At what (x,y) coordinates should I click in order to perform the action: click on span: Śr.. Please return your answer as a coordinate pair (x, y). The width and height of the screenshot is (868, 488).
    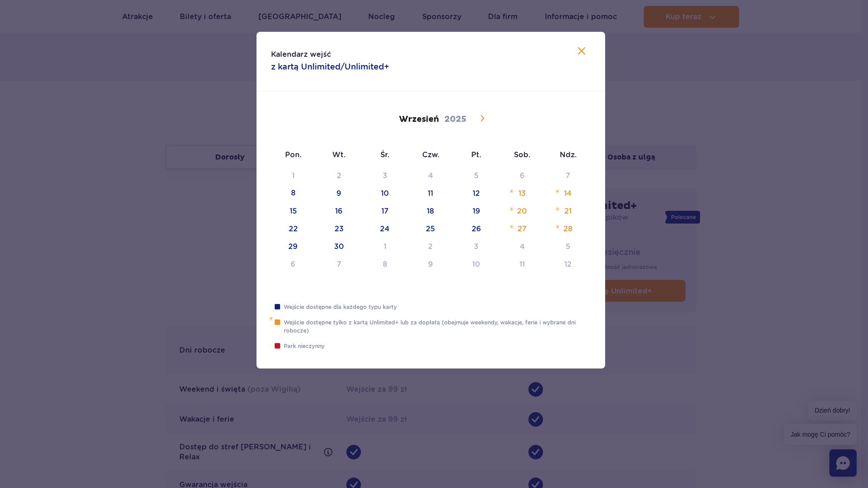
    Looking at the image, I should click on (385, 155).